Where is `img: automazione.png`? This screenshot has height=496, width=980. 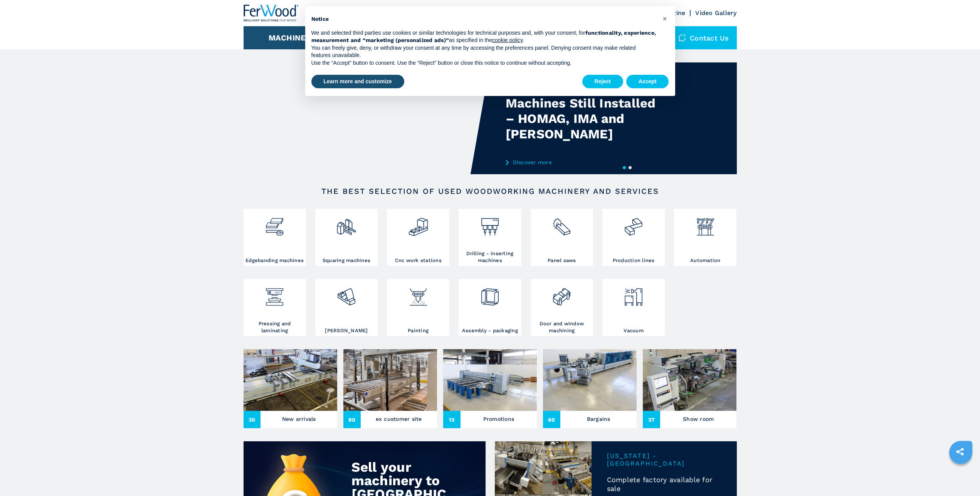
img: automazione.png is located at coordinates (705, 224).